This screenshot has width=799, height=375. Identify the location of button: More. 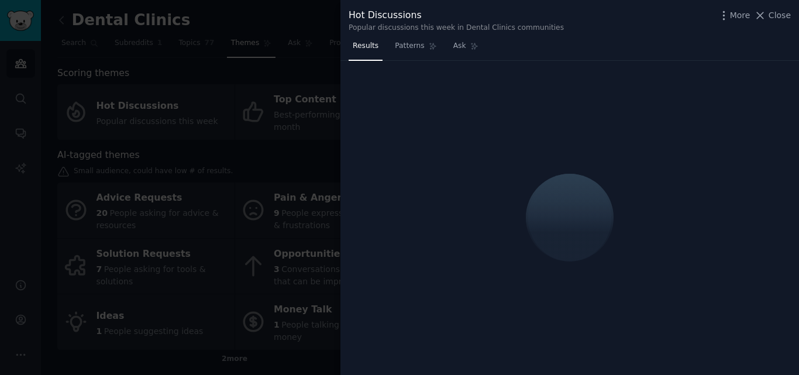
(734, 15).